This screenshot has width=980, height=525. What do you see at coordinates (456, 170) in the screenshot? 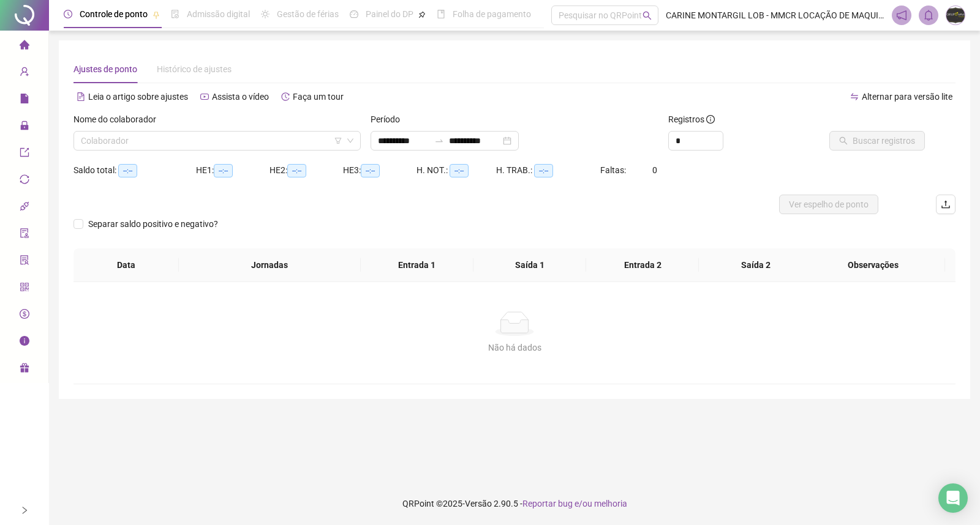
I see `div: H. NOT.:` at bounding box center [456, 170].